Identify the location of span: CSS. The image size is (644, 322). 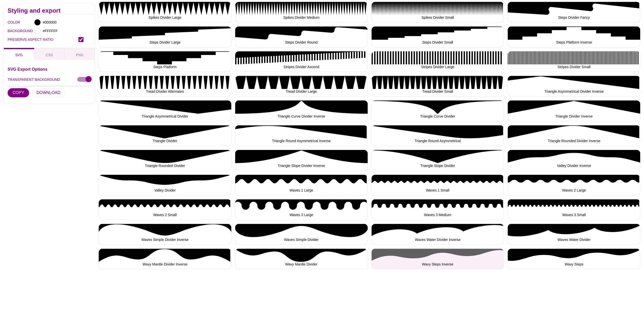
(49, 55).